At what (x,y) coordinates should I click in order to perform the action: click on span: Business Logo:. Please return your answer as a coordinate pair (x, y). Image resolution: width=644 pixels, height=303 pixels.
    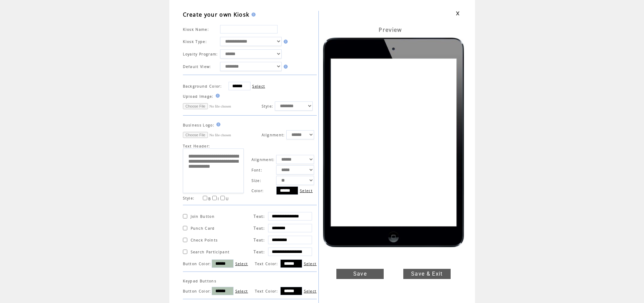
    Looking at the image, I should click on (199, 126).